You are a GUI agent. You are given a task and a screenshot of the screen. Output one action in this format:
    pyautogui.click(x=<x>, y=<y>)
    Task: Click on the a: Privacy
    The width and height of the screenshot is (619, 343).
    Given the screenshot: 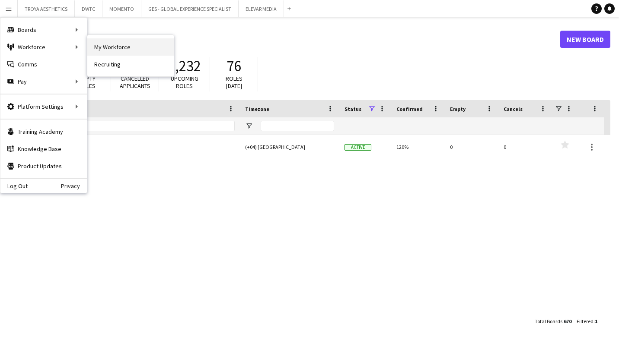 What is the action you would take?
    pyautogui.click(x=74, y=186)
    